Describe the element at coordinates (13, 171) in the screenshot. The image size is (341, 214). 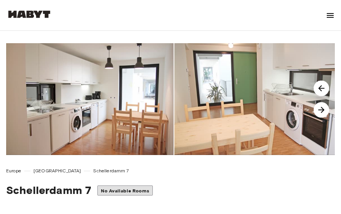
I see `span: Europe` at that location.